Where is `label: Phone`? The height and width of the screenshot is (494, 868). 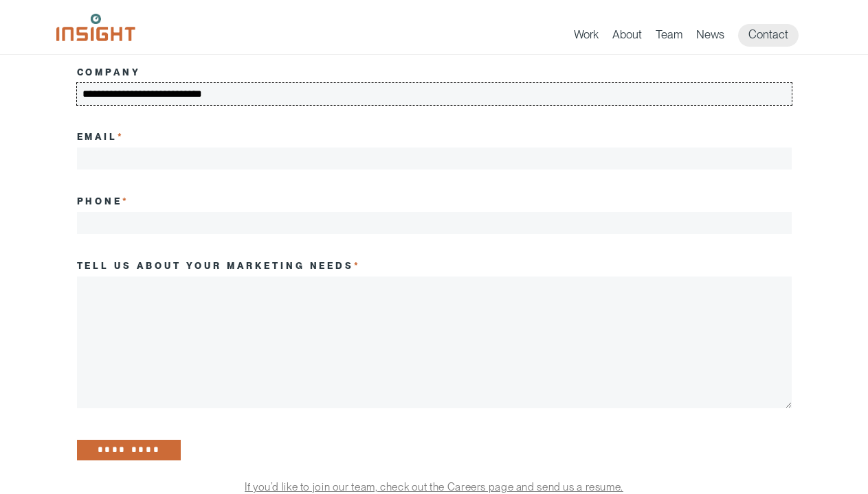
label: Phone is located at coordinates (103, 202).